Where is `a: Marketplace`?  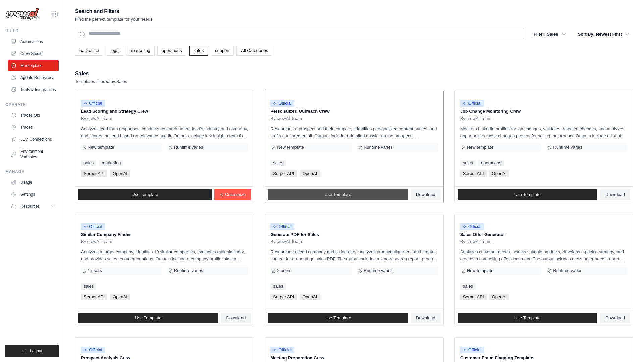
a: Marketplace is located at coordinates (33, 66).